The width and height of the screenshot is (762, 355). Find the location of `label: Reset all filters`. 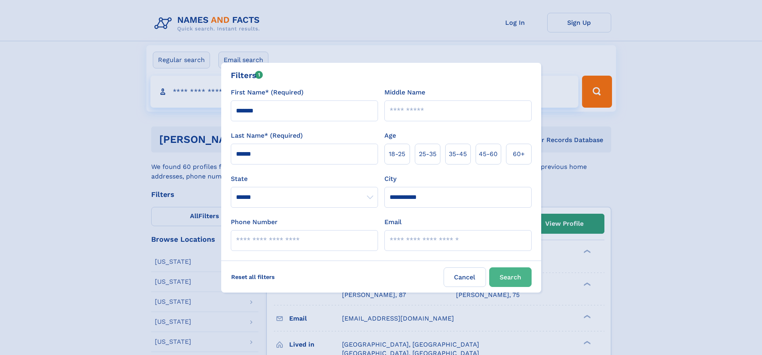

label: Reset all filters is located at coordinates (253, 277).